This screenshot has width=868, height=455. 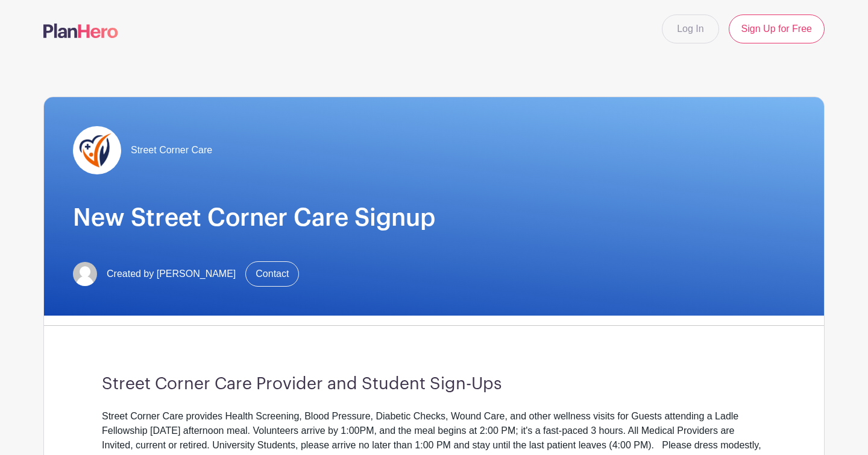 I want to click on h3: Street Corner Care Provider and Student Sign-Ups, so click(x=434, y=384).